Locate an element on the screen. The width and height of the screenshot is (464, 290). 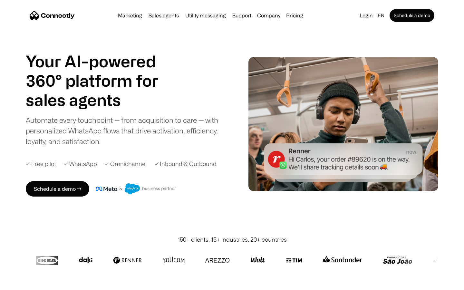
a: Schedule a demo is located at coordinates (412, 15).